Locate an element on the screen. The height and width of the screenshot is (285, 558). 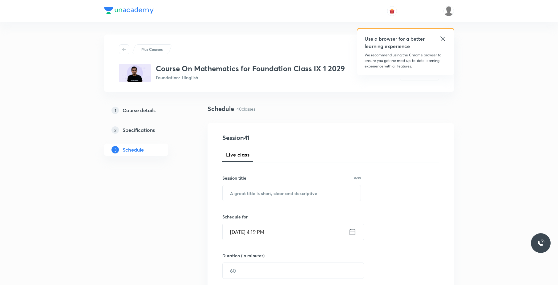
h6: Schedule for is located at coordinates (291, 216).